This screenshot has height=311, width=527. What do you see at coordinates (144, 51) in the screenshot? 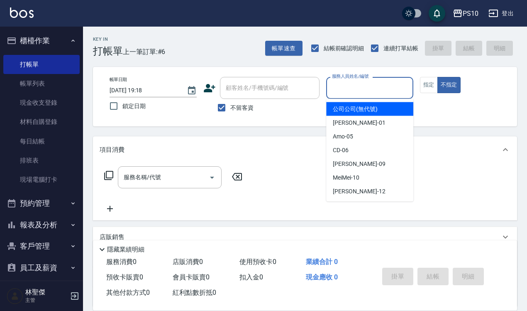
I see `span: 上一筆訂單:#6` at bounding box center [144, 51].